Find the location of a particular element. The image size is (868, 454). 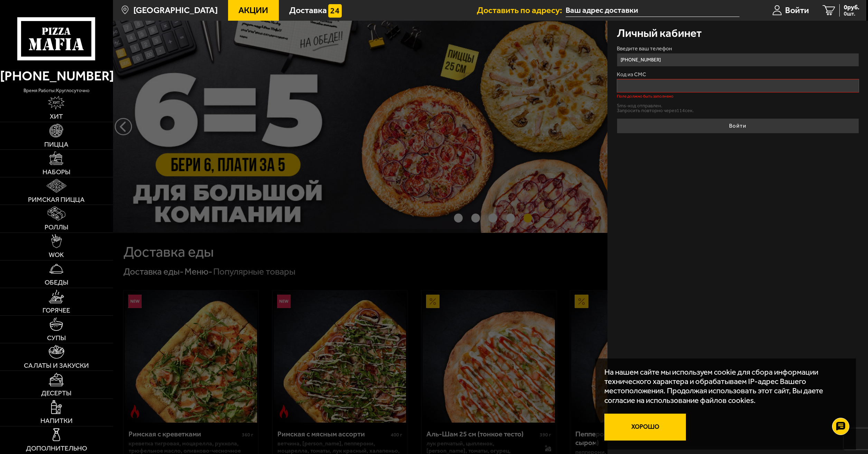

span: Горячее is located at coordinates (56, 311).